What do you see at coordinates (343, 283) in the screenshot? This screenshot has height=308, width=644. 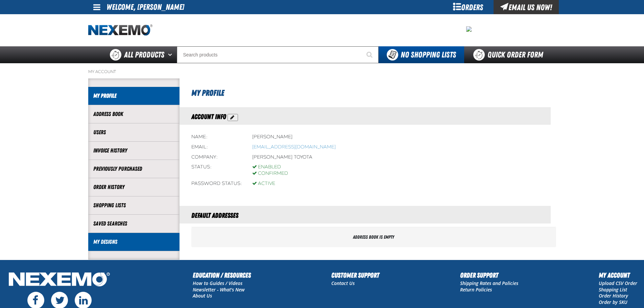 I see `a: Contact Us` at bounding box center [343, 283].